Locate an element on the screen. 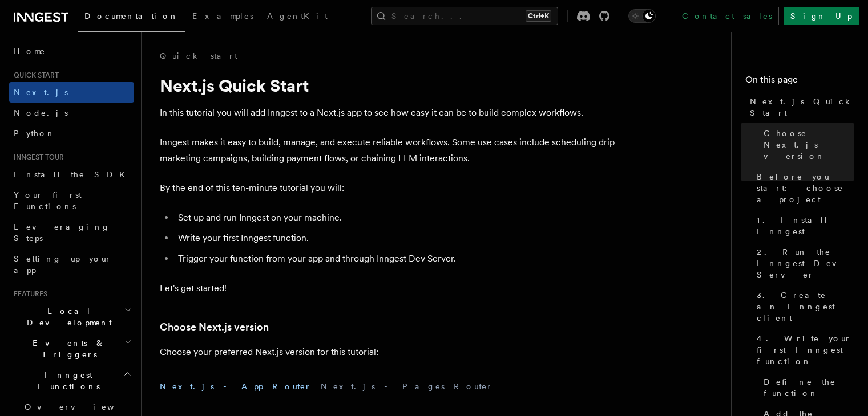 This screenshot has height=416, width=868. p: In this tutorial you will add Inngest to a Next.js app to see how easy it can be to build complex... is located at coordinates (388, 113).